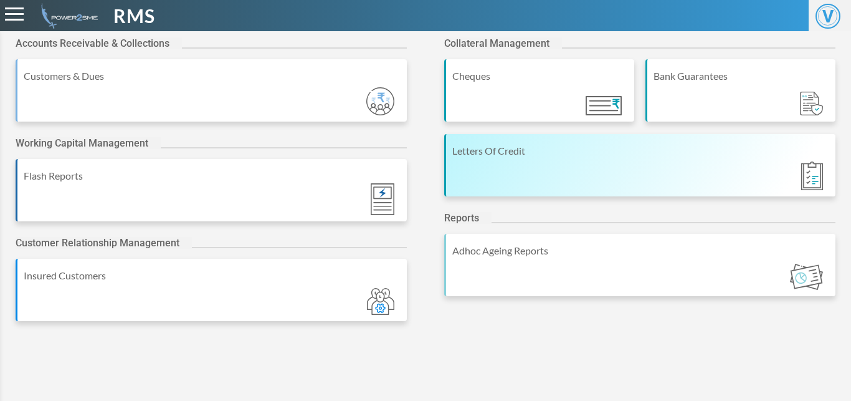 The image size is (851, 401). I want to click on a: Bank Guarantees Module_ic, so click(740, 97).